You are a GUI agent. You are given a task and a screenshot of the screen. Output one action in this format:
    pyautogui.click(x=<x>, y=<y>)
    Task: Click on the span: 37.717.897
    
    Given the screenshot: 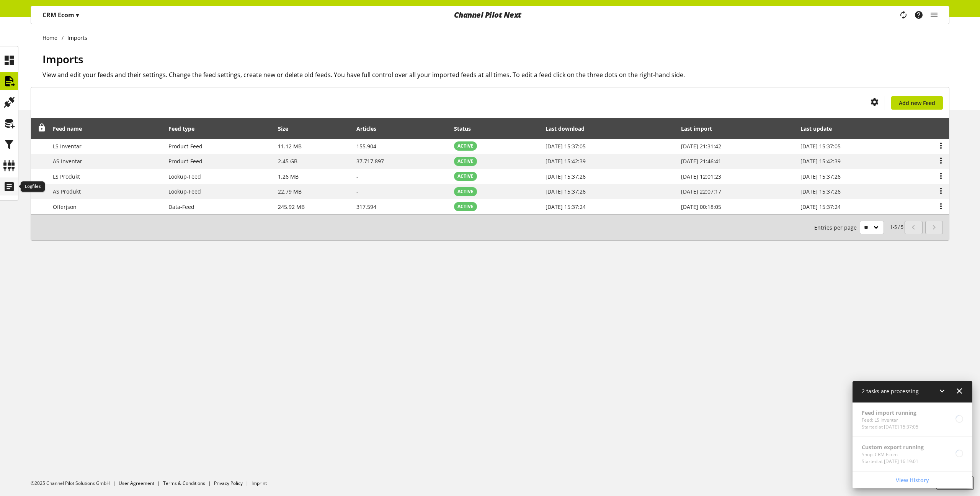 What is the action you would take?
    pyautogui.click(x=370, y=161)
    